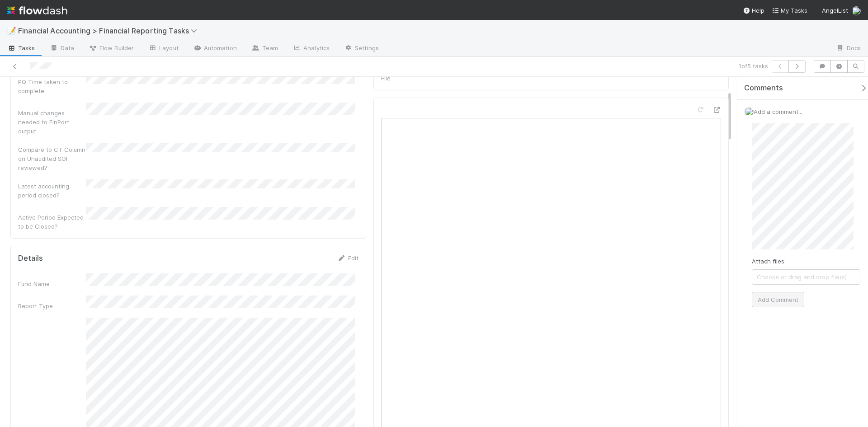 This screenshot has width=868, height=427. Describe the element at coordinates (763, 88) in the screenshot. I see `span: Comments` at that location.